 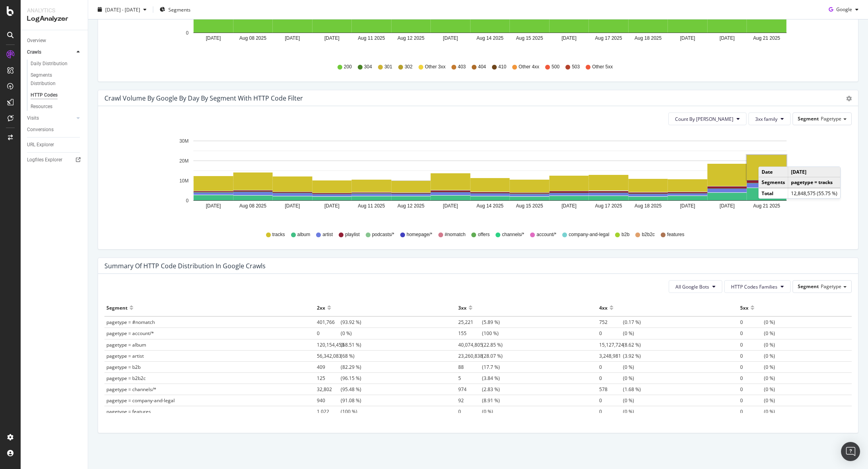 What do you see at coordinates (187, 33) in the screenshot?
I see `text: 0` at bounding box center [187, 33].